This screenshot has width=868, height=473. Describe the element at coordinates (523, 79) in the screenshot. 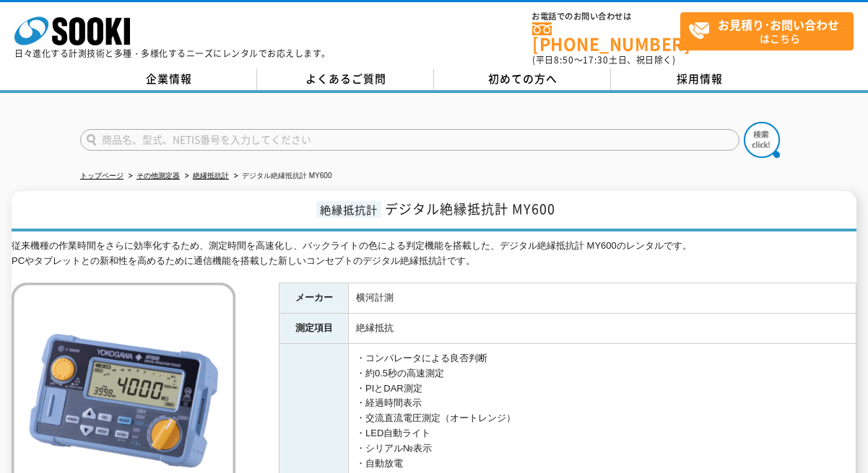

I see `span: 初めての方へ` at that location.